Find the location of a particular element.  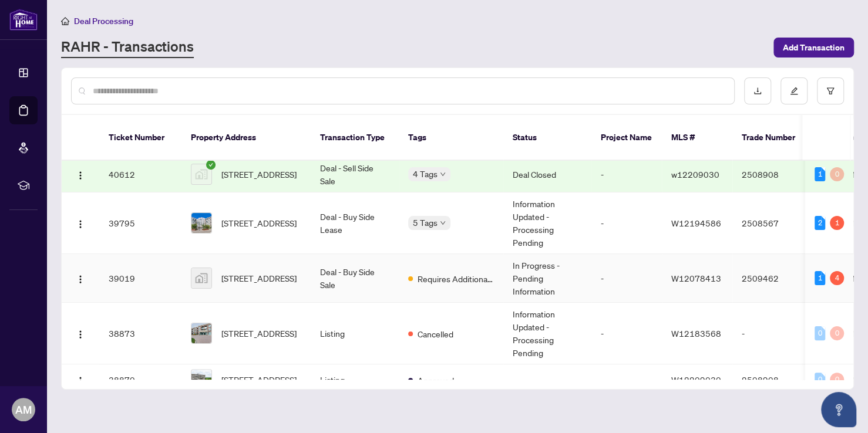

td: In Progress - Pending Information is located at coordinates (547, 278).